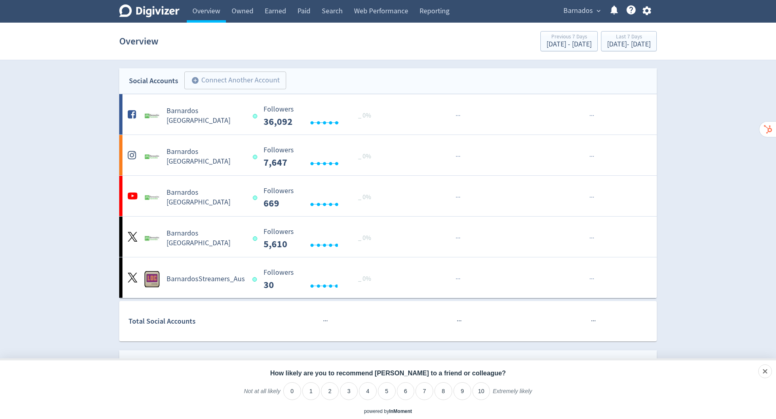  What do you see at coordinates (193, 363) in the screenshot?
I see `div: Earned Media & Hashtags by Engagement` at bounding box center [193, 363].